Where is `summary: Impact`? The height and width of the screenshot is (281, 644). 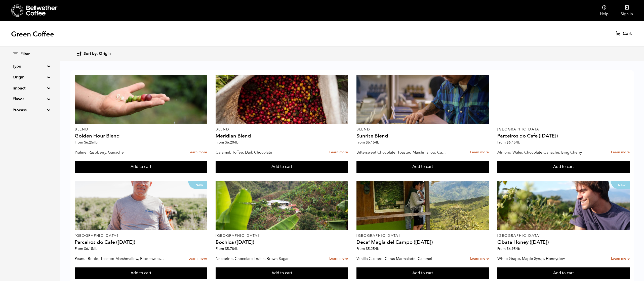
summary: Impact is located at coordinates (30, 88).